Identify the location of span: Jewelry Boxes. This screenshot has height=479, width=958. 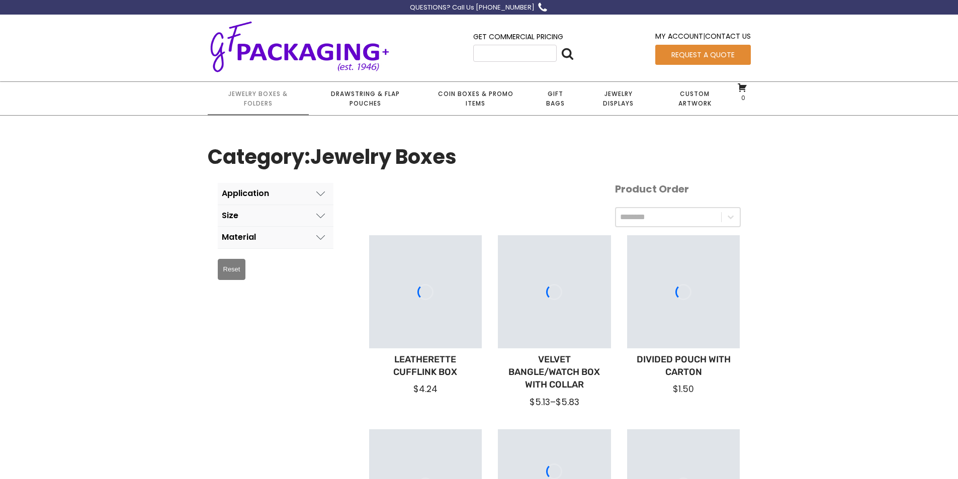
(383, 157).